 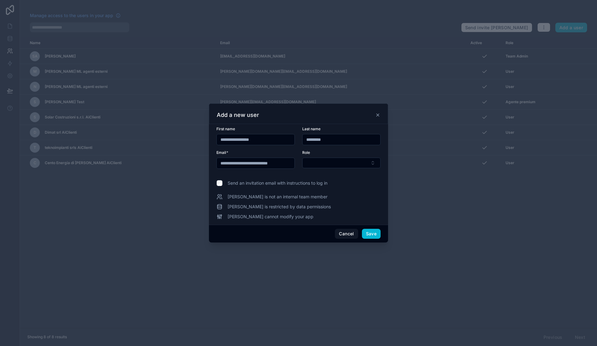 What do you see at coordinates (306, 152) in the screenshot?
I see `span: Role` at bounding box center [306, 152].